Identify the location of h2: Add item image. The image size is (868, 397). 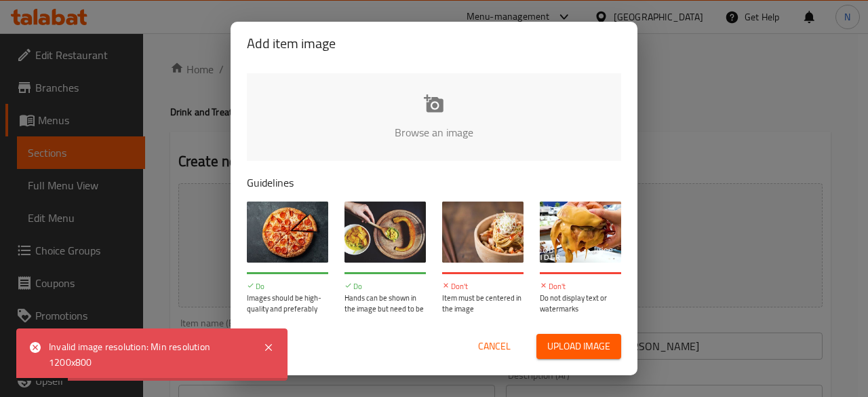
(434, 44).